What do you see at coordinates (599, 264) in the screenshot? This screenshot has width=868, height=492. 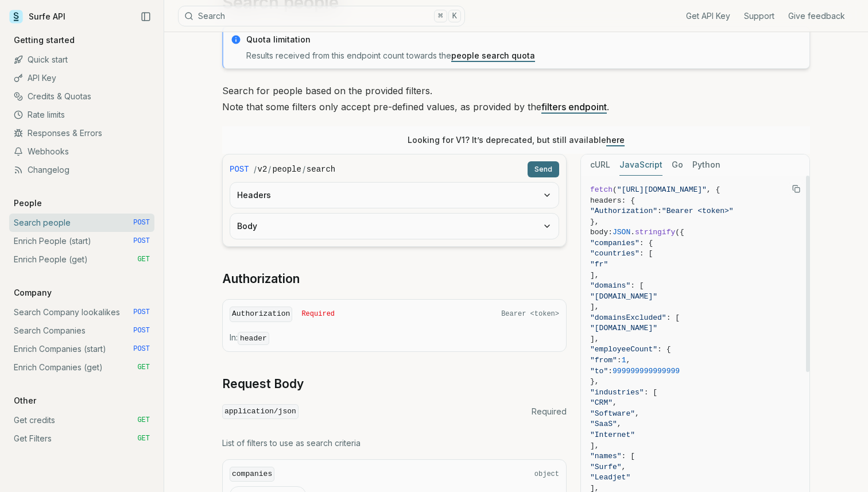 I see `span: "fr"` at bounding box center [599, 264].